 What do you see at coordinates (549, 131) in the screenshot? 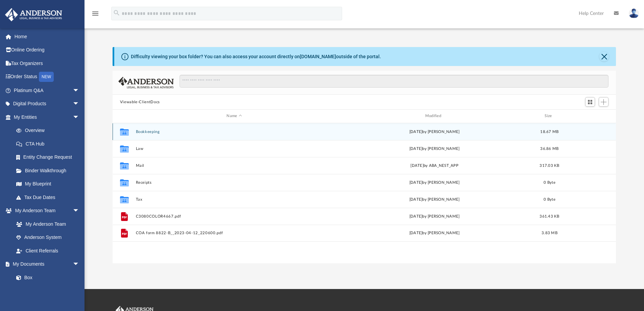
I see `span: 18.67 MB` at bounding box center [549, 131].